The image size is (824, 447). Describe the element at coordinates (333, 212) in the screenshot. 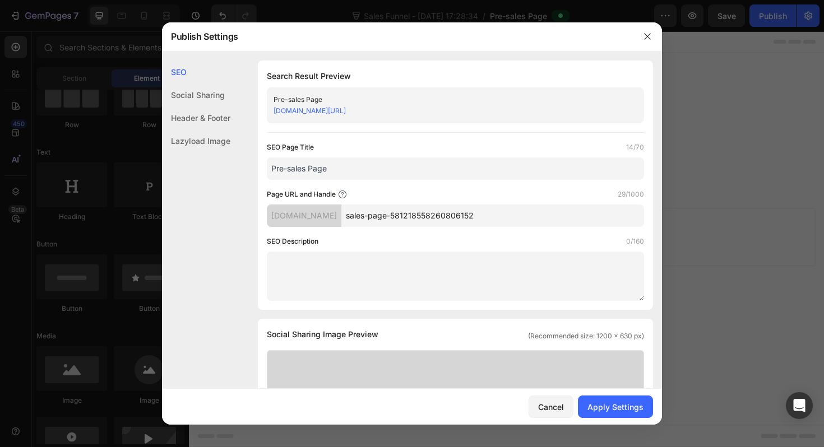

I see `div: Generate layout` at that location.